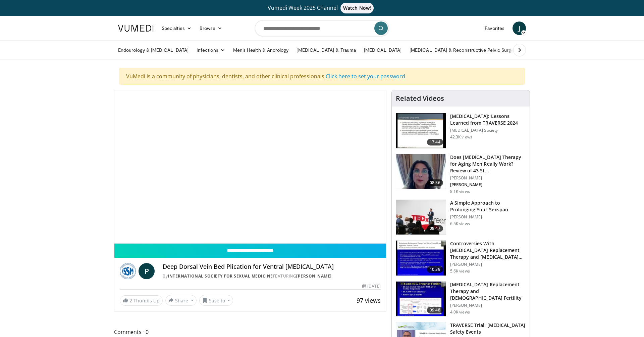  What do you see at coordinates (128, 271) in the screenshot?
I see `img: International Society for Sexual Medicine` at bounding box center [128, 271].